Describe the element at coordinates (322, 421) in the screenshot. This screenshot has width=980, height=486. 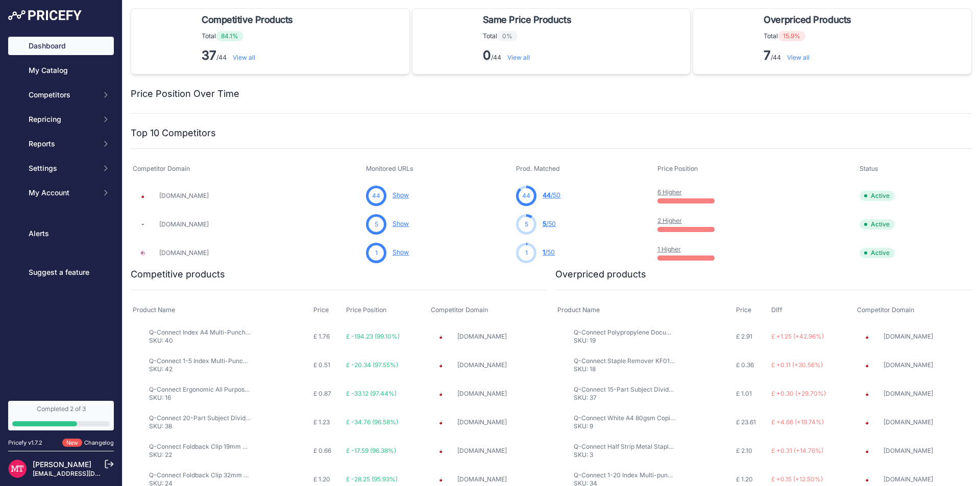
I see `span: £ 1.23` at that location.